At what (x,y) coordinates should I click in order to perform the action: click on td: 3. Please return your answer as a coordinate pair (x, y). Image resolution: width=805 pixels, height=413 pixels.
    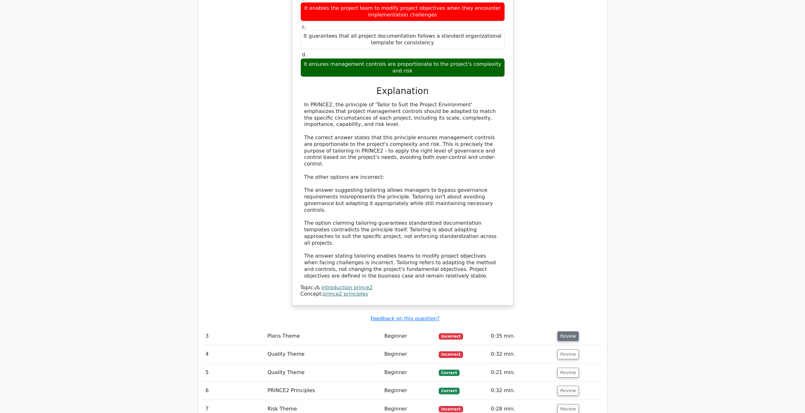
    Looking at the image, I should click on (234, 336).